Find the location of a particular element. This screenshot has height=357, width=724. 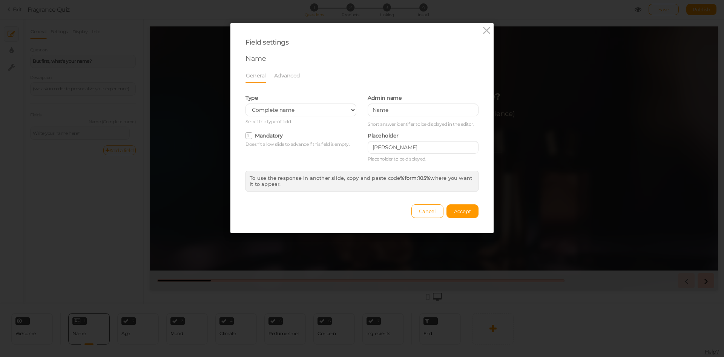

div: Write your name here* is located at coordinates (284, 109).